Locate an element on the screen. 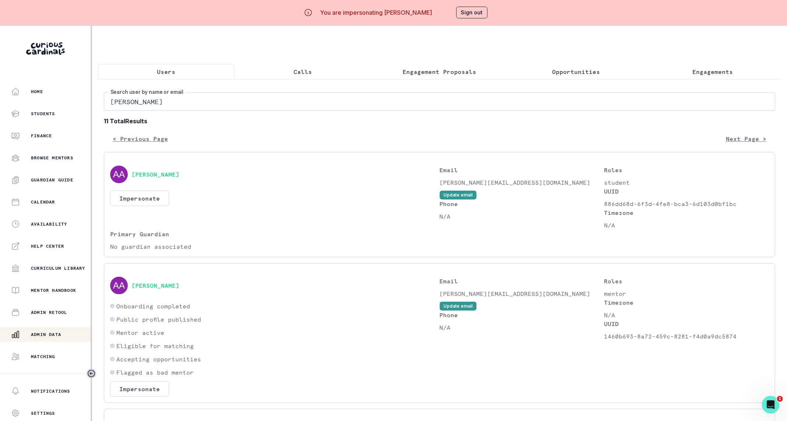  p: Calls is located at coordinates (303, 72).